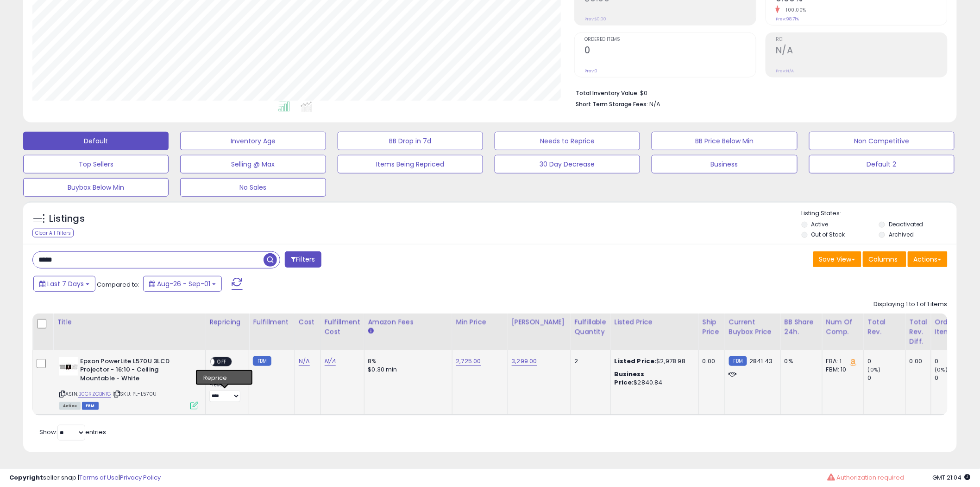  What do you see at coordinates (308, 322) in the screenshot?
I see `div: Cost` at bounding box center [308, 322].